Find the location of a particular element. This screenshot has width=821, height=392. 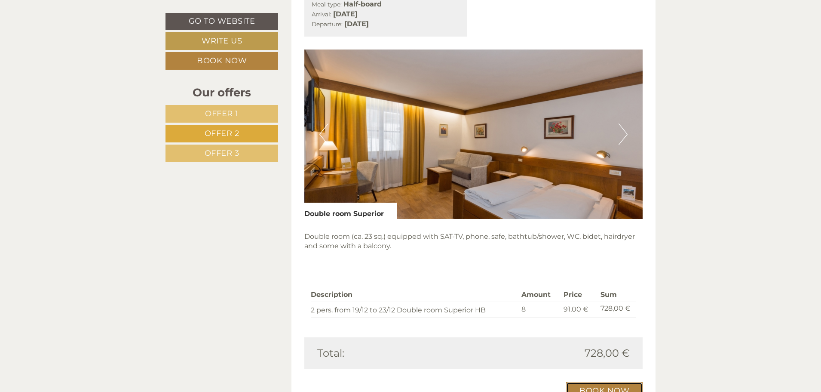

div: Hello, how can we help you? is located at coordinates (61, 36).